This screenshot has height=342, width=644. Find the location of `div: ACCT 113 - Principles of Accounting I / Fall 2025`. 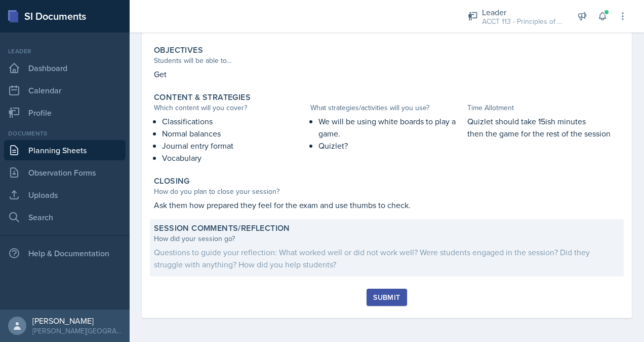

div: ACCT 113 - Principles of Accounting I / Fall 2025 is located at coordinates (523, 21).